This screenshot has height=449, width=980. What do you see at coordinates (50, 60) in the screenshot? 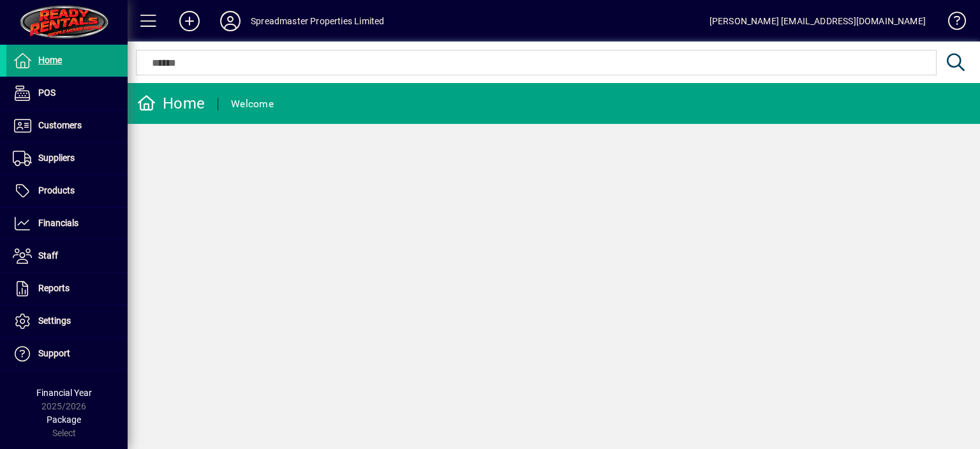
I see `span: Home` at bounding box center [50, 60].